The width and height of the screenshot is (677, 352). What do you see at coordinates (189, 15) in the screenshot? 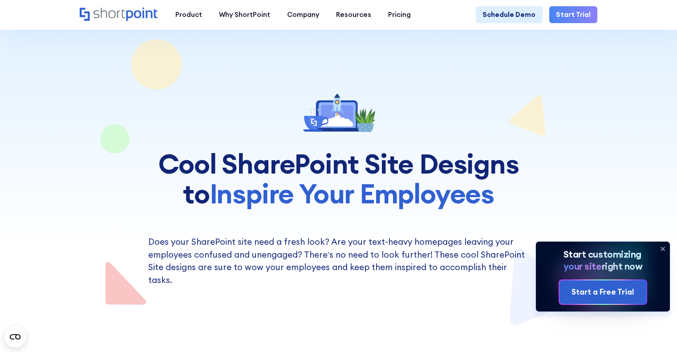
I see `div: Product` at bounding box center [189, 15].